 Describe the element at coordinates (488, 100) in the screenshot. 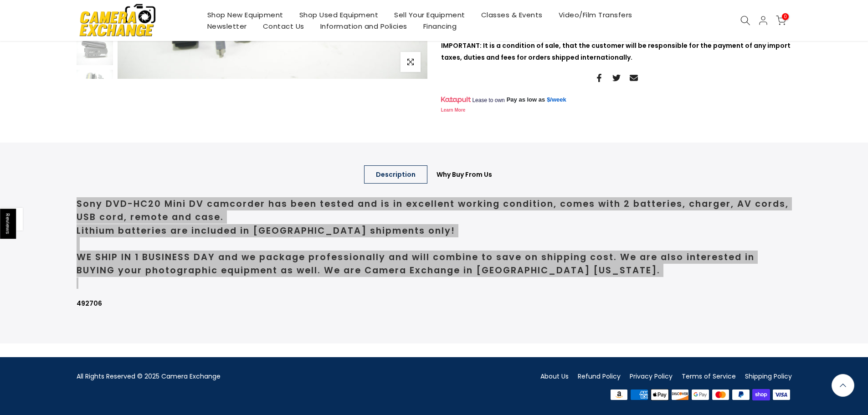

I see `span: Lease to own` at that location.